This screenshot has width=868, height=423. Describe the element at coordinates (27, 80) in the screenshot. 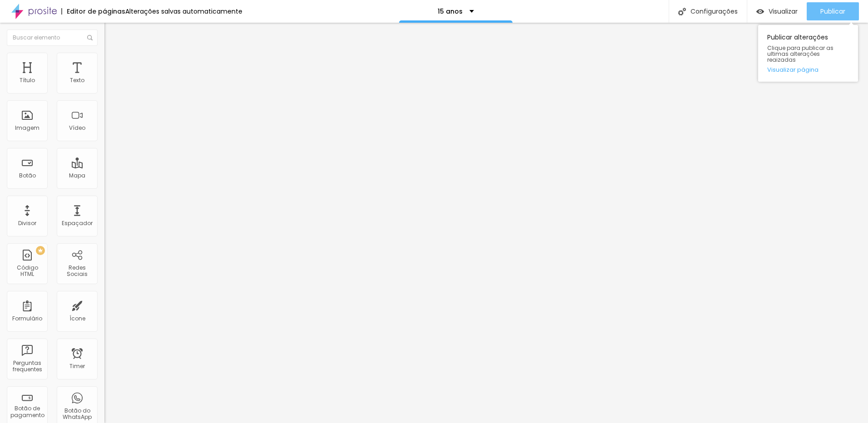

I see `div: Título` at that location.